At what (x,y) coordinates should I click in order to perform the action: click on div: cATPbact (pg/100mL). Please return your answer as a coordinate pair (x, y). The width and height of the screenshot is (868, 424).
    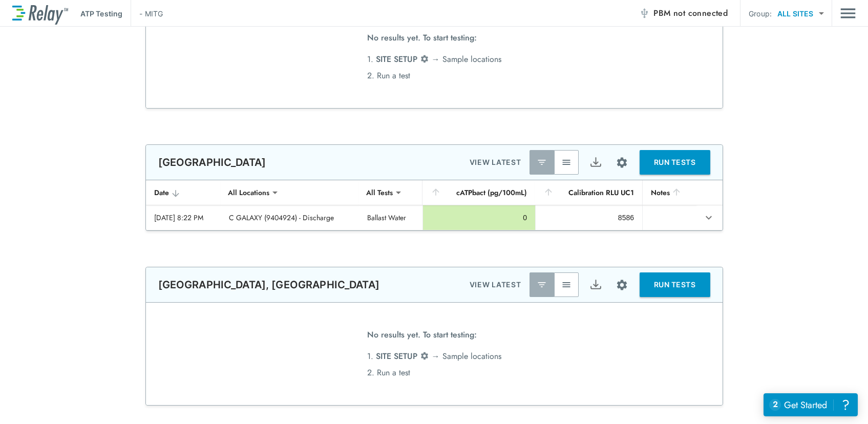
    Looking at the image, I should click on (479, 193).